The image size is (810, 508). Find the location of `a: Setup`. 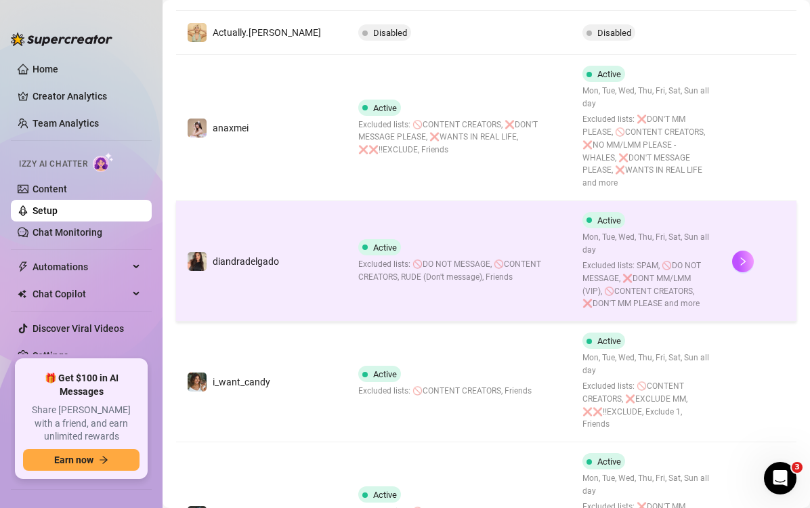

a: Setup is located at coordinates (45, 211).